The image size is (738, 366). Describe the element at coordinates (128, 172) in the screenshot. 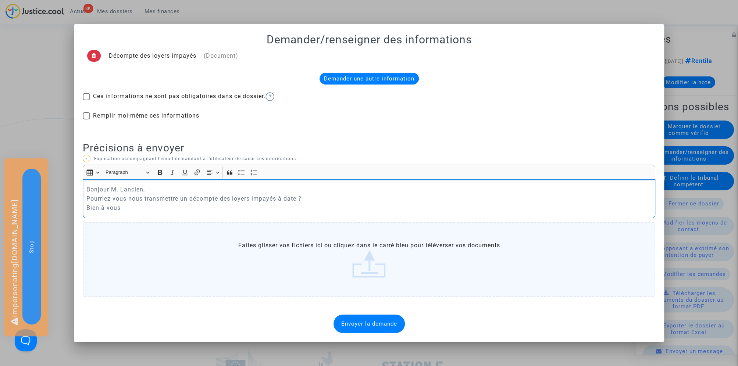

I see `button: Paragraph` at that location.